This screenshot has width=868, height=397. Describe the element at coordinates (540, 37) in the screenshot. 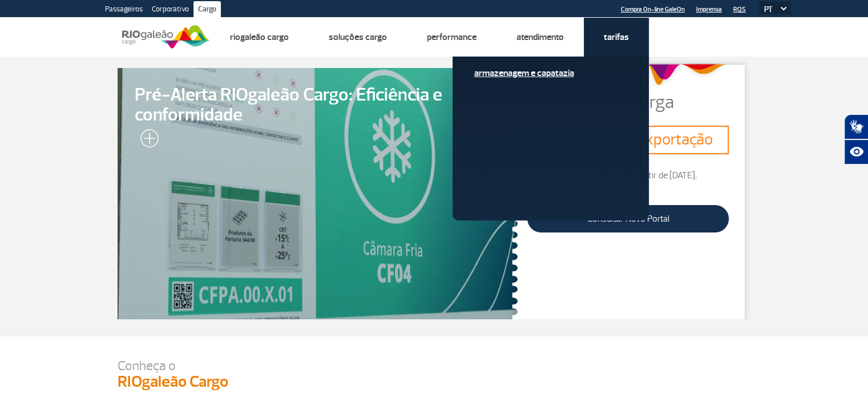

I see `a: Atendimento` at that location.